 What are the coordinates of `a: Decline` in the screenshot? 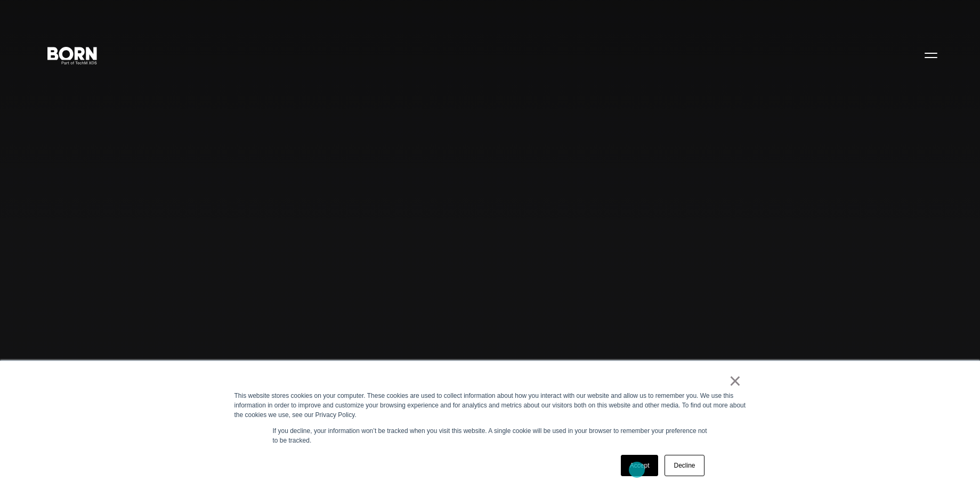 It's located at (684, 465).